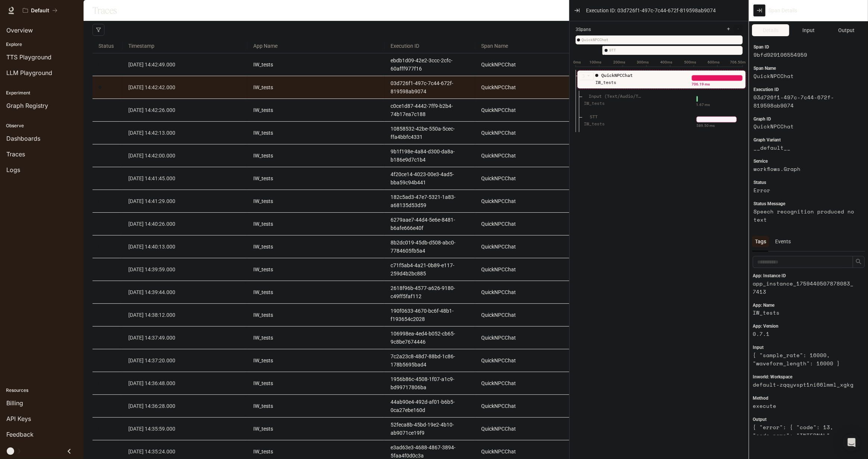 This screenshot has width=868, height=459. I want to click on button: Input, so click(809, 30).